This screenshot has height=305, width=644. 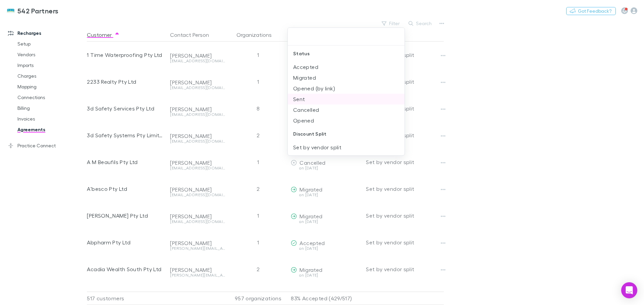 I want to click on li: Set by vendor split, so click(x=346, y=148).